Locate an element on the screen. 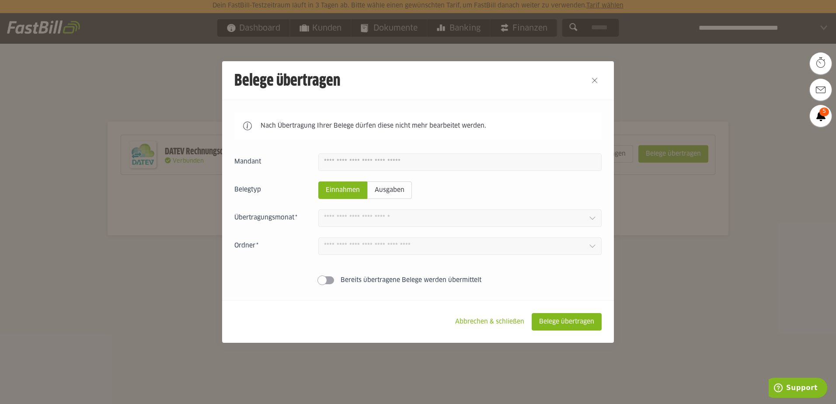 The width and height of the screenshot is (836, 404). sl-button: Belege übertragen is located at coordinates (567, 322).